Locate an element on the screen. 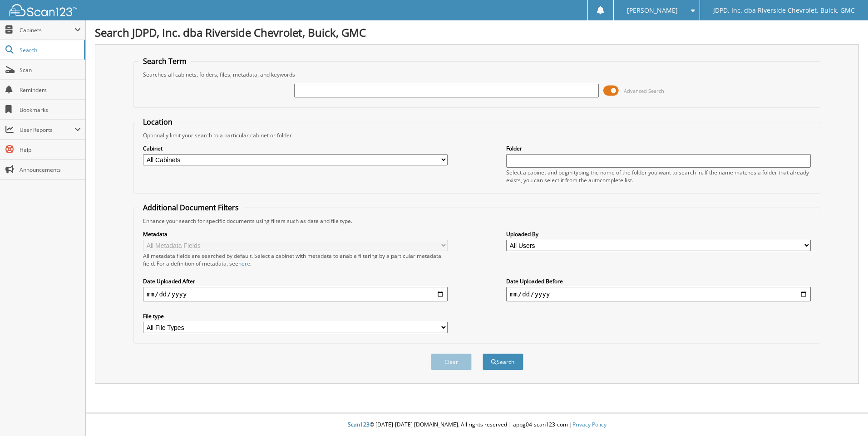 The image size is (868, 436). button: Search is located at coordinates (503, 362).